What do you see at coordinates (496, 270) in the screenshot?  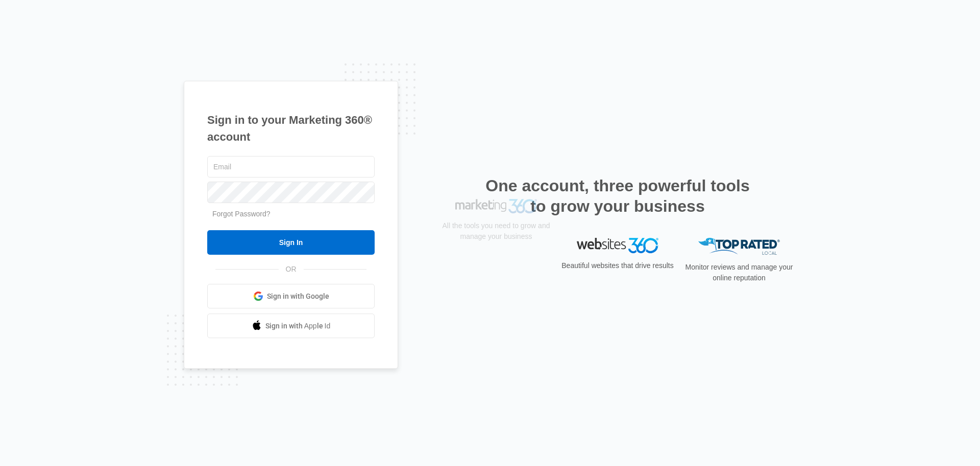 I see `p: All the tools you need to grow and manage your business` at bounding box center [496, 270].